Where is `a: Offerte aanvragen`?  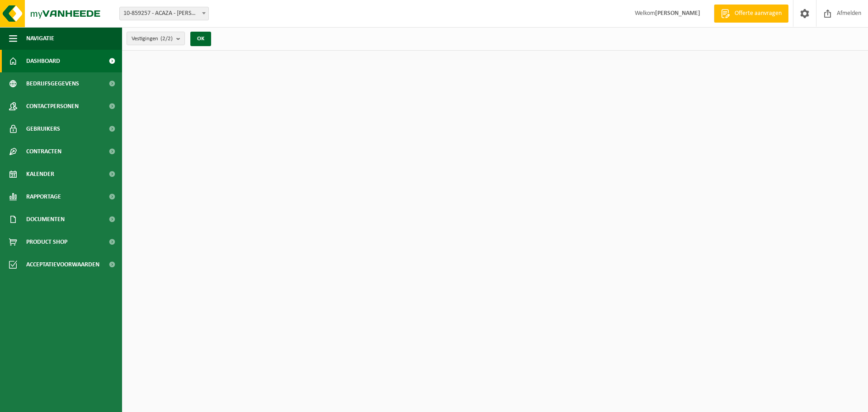
a: Offerte aanvragen is located at coordinates (751, 14).